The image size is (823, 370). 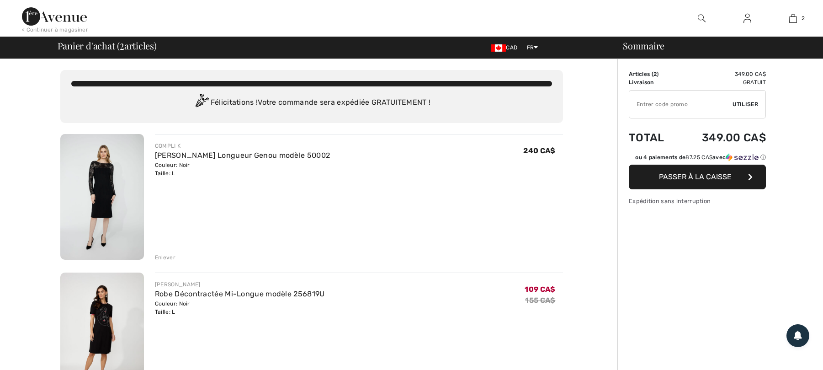 I want to click on div: ou 4 paiements de87.25 CA$avecSezzle Cliquez pour en savoir plus sur Sezzle, so click(x=698, y=159).